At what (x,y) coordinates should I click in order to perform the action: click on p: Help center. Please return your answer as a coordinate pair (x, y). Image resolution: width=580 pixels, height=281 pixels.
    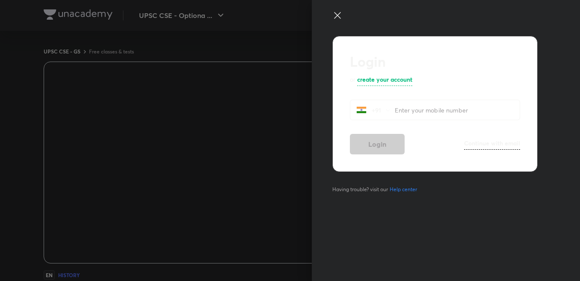
    Looking at the image, I should click on (403, 189).